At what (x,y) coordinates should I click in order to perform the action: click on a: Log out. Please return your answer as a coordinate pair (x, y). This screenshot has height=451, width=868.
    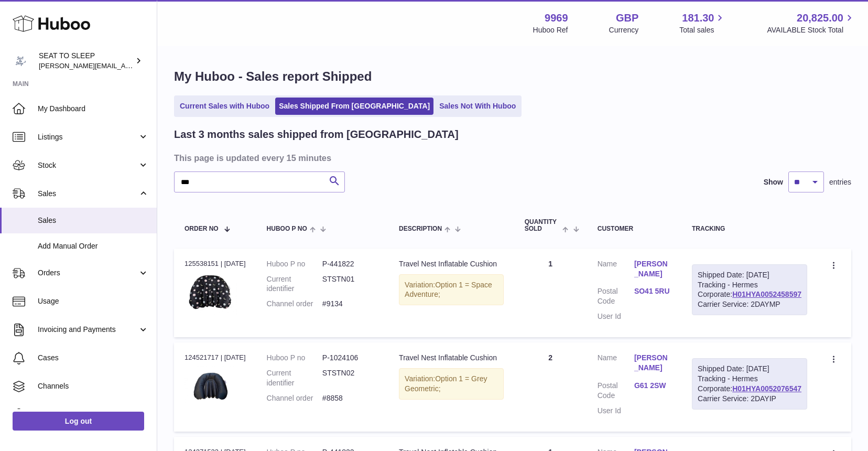
    Looking at the image, I should click on (78, 421).